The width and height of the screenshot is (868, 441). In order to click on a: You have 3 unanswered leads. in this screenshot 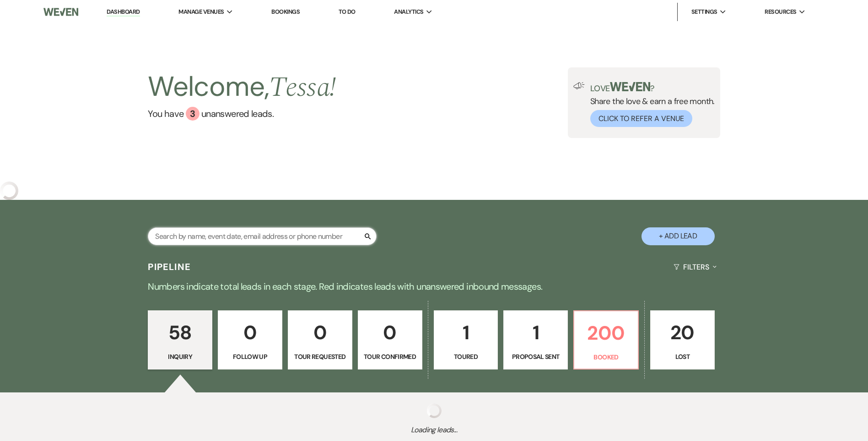, I will do `click(241, 114)`.